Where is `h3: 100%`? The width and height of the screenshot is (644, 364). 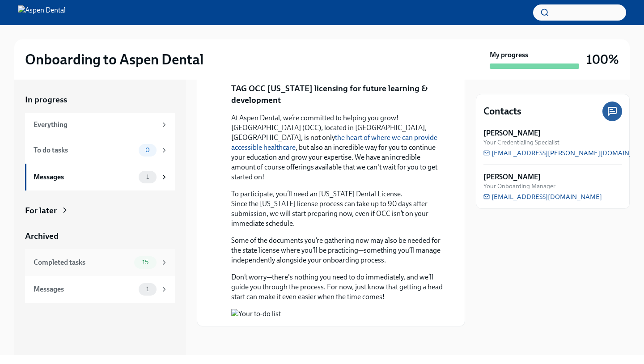
h3: 100% is located at coordinates (602, 60).